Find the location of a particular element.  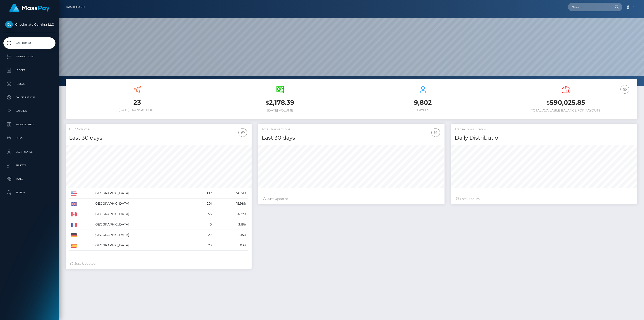

a: Batches is located at coordinates (30, 111).